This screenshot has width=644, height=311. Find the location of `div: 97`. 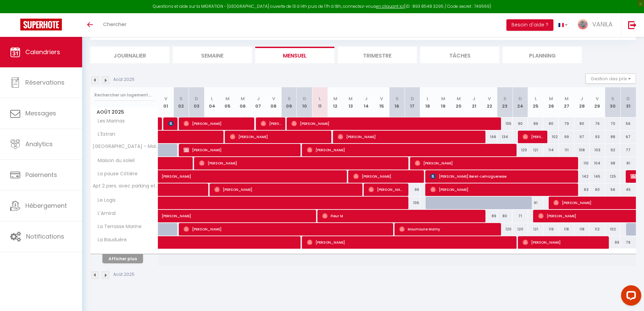

div: 97 is located at coordinates (582, 137).